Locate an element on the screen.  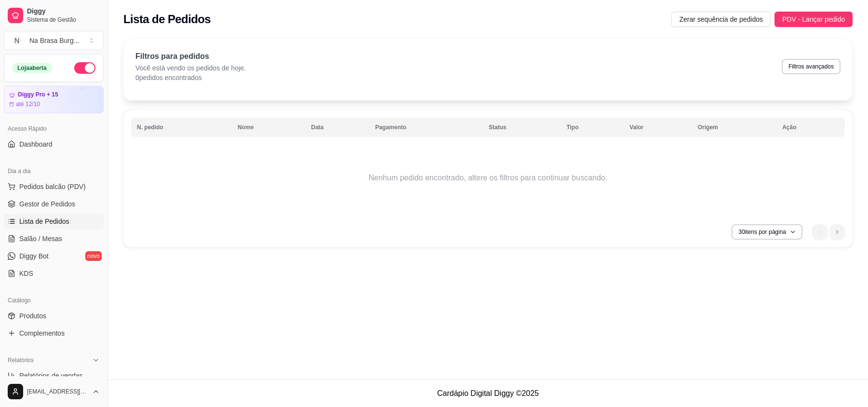
button: Filtros avançados is located at coordinates (811, 66).